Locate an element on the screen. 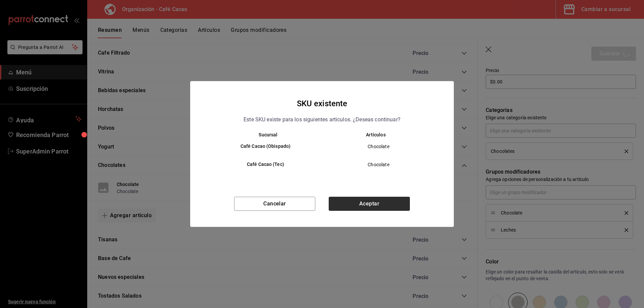 This screenshot has height=308, width=644. h6: Café Cacao (Obispado) is located at coordinates (265, 147).